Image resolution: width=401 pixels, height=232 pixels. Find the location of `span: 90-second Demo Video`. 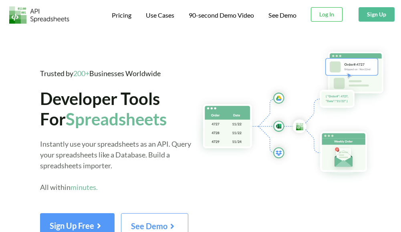

span: 90-second Demo Video is located at coordinates (221, 15).